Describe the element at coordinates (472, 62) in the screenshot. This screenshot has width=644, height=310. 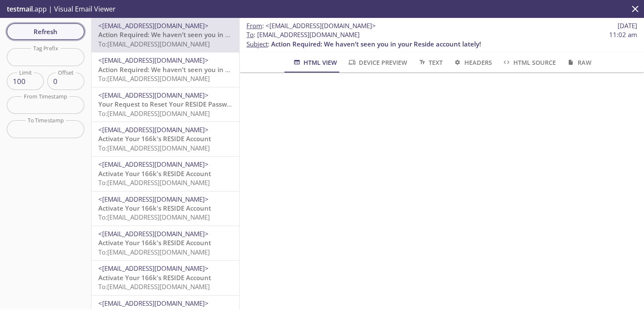
I see `span: Headers` at that location.